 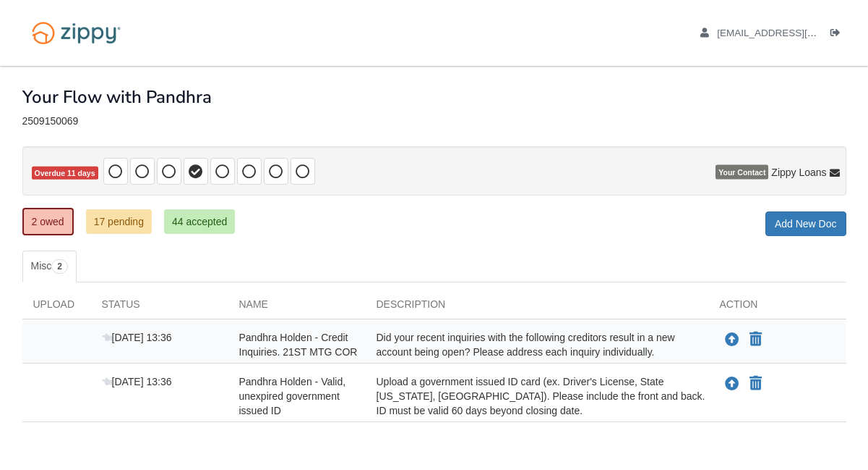 I want to click on span: Pandhra Holden - Valid, unexpired government issued ID, so click(x=293, y=396).